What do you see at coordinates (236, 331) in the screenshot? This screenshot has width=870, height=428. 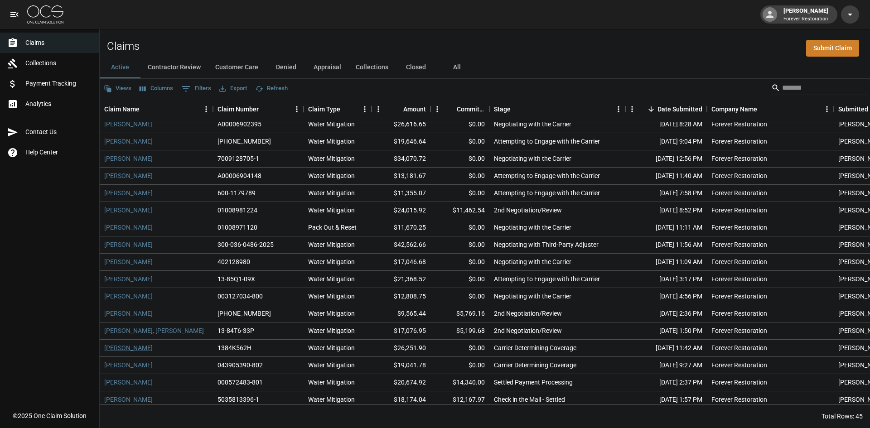 I see `div: 13-84T6-33P` at bounding box center [236, 331].